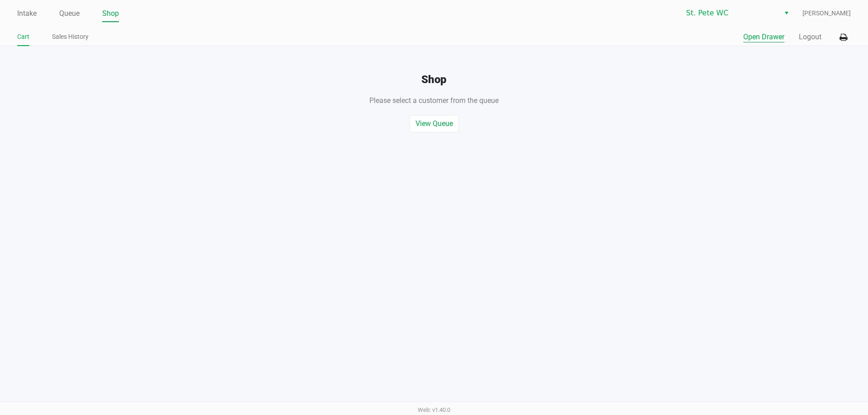 The height and width of the screenshot is (415, 868). What do you see at coordinates (110, 14) in the screenshot?
I see `a: Shop` at bounding box center [110, 14].